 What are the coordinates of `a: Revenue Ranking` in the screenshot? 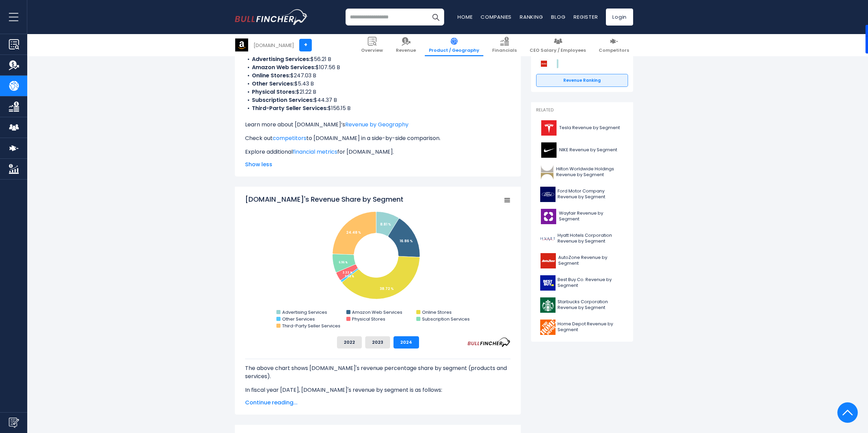 It's located at (582, 81).